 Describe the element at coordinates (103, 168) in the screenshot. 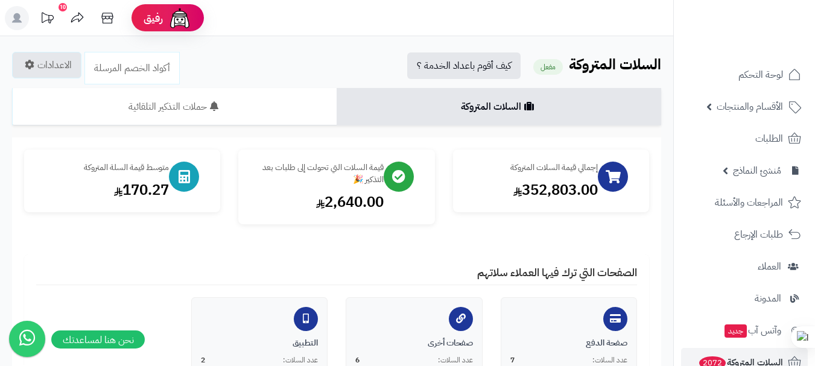

I see `div: متوسط قيمة السلة المتروكة` at that location.